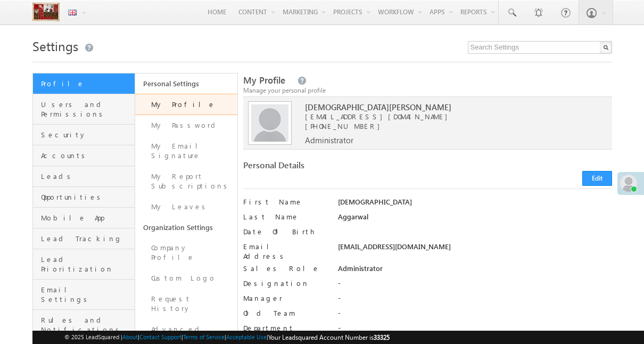 The width and height of the screenshot is (644, 344). Describe the element at coordinates (286, 328) in the screenshot. I see `label: Department` at that location.